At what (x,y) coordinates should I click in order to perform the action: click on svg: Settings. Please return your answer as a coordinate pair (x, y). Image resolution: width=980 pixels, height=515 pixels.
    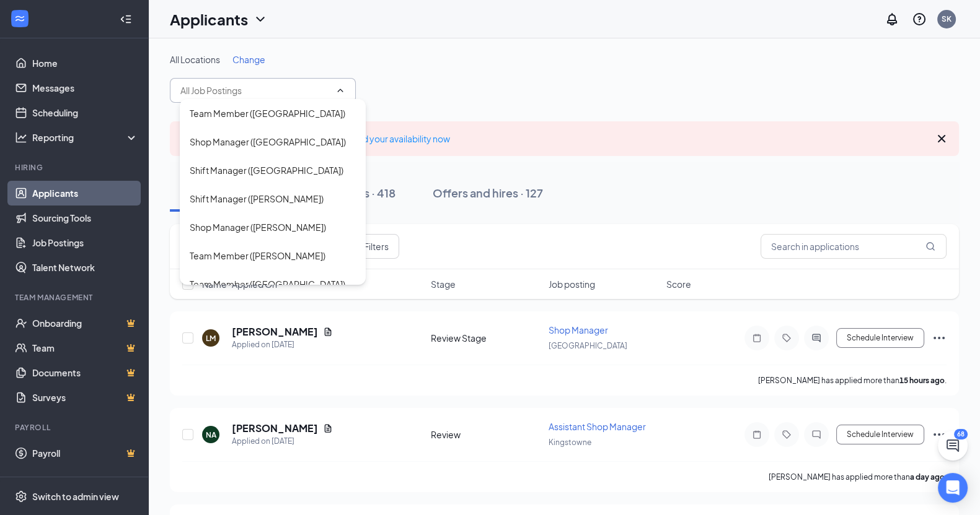
    Looking at the image, I should click on (21, 496).